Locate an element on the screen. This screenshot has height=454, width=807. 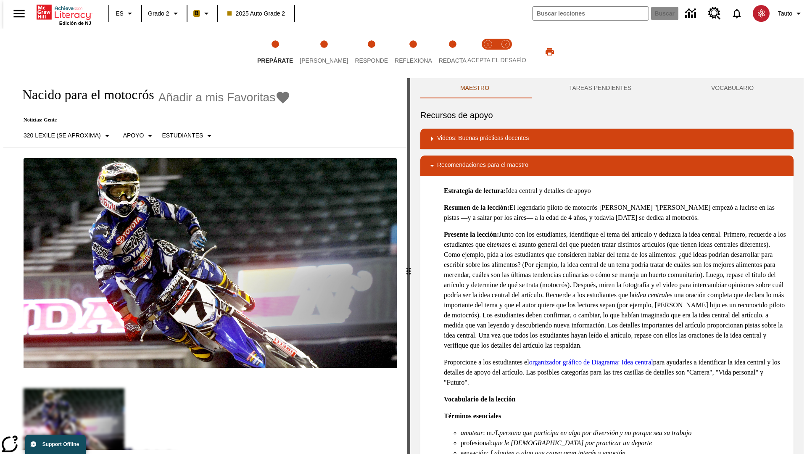
span: Redacta is located at coordinates (453, 61).